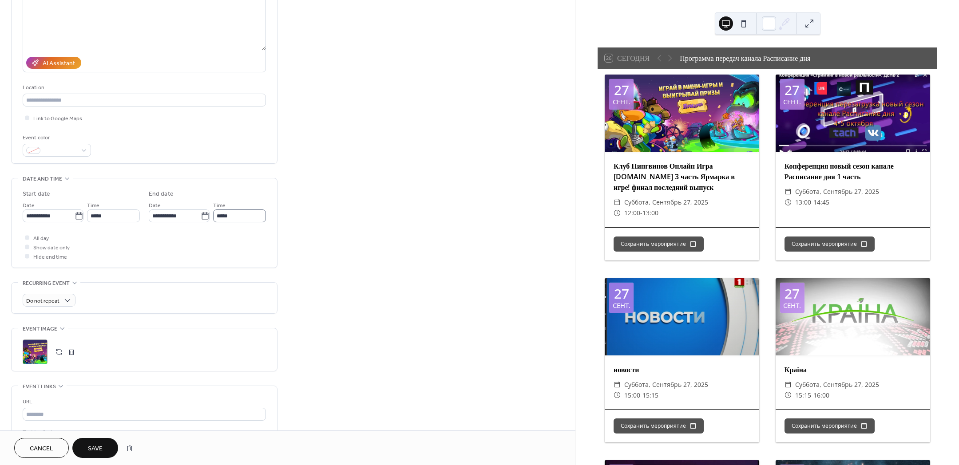 The height and width of the screenshot is (465, 959). I want to click on div: URL, so click(143, 402).